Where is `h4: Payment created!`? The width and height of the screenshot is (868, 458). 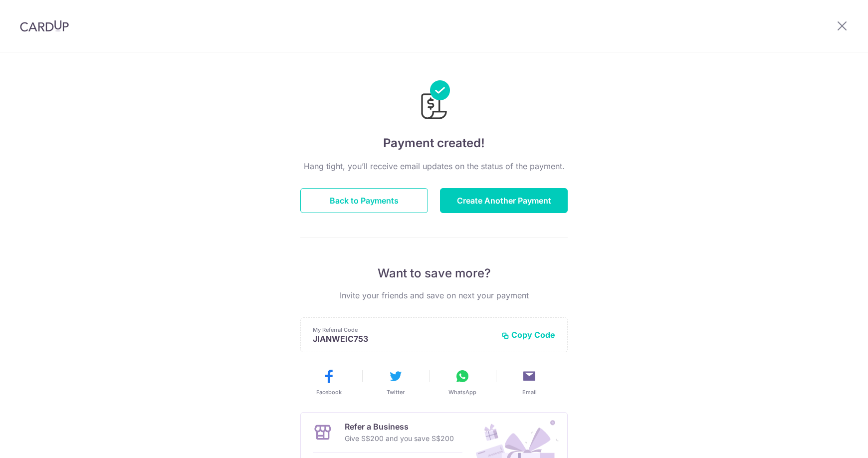 h4: Payment created! is located at coordinates (434, 143).